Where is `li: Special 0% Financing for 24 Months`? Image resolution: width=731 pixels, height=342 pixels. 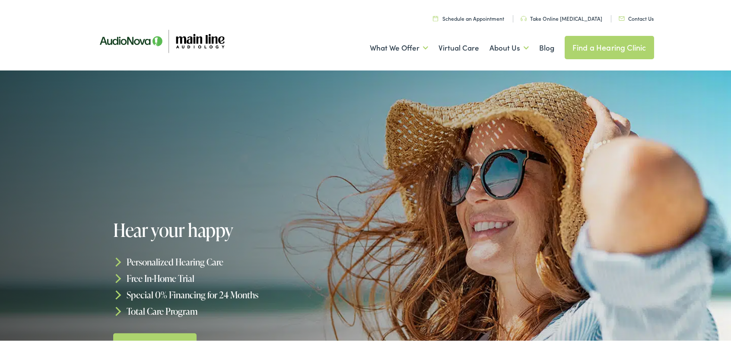 li: Special 0% Financing for 24 Months is located at coordinates (241, 294).